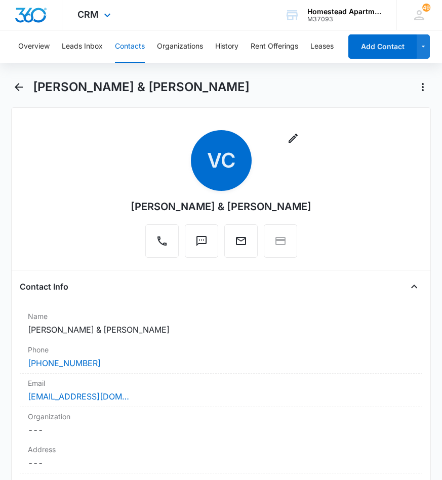  What do you see at coordinates (423, 87) in the screenshot?
I see `button: Actions` at bounding box center [423, 87].